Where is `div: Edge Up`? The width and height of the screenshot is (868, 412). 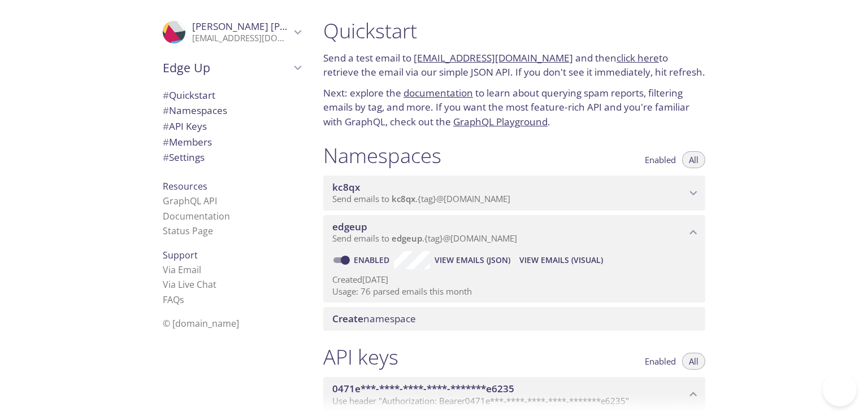 div: Edge Up is located at coordinates (232, 68).